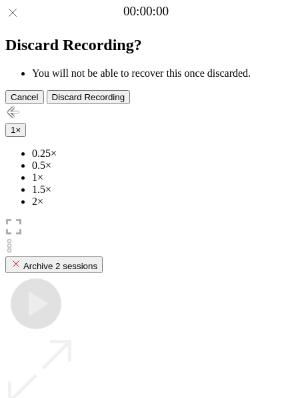  I want to click on li: 2×, so click(159, 201).